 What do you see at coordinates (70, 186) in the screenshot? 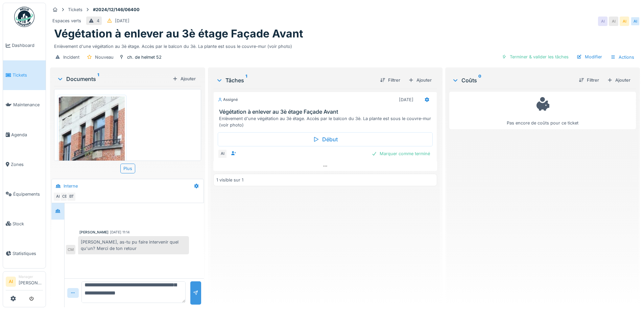
I see `div: Interne` at bounding box center [70, 186].